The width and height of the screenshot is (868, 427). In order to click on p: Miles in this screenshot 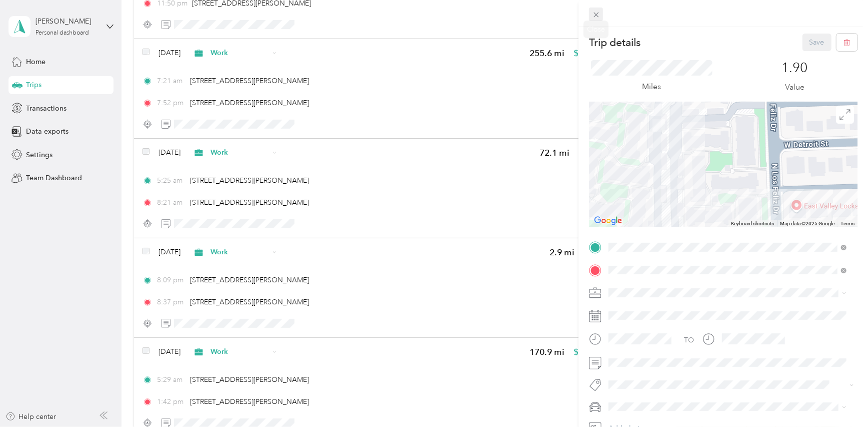, I will do `click(652, 87)`.